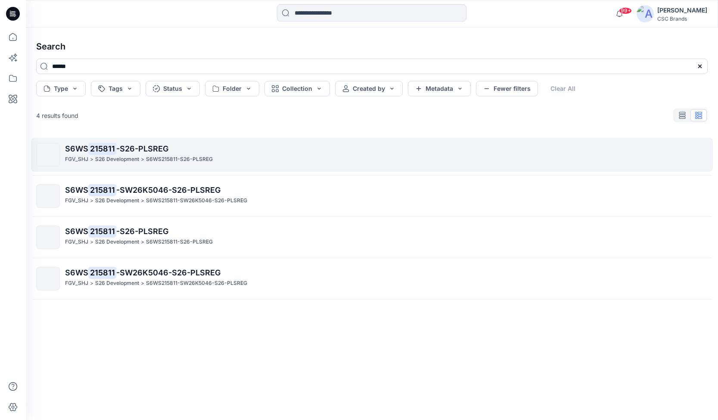 The height and width of the screenshot is (420, 718). I want to click on button: Collection, so click(297, 89).